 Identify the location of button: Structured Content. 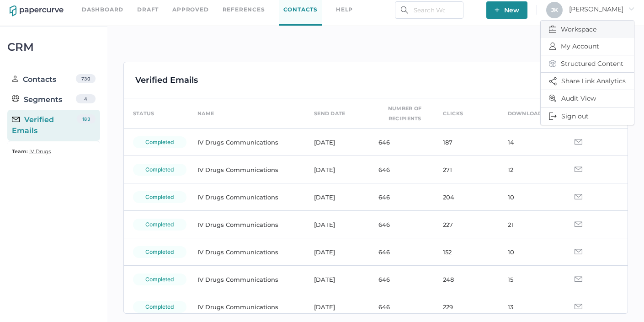
(588, 64).